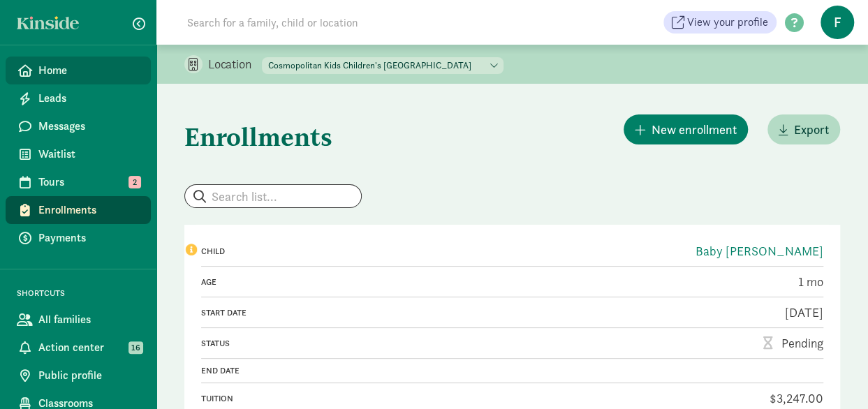 The image size is (868, 409). I want to click on span: 16, so click(136, 348).